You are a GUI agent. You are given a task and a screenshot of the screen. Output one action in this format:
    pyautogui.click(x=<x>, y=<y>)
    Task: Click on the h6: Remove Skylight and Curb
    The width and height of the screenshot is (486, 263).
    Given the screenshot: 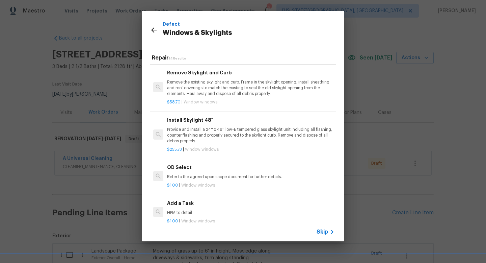 What is the action you would take?
    pyautogui.click(x=251, y=73)
    